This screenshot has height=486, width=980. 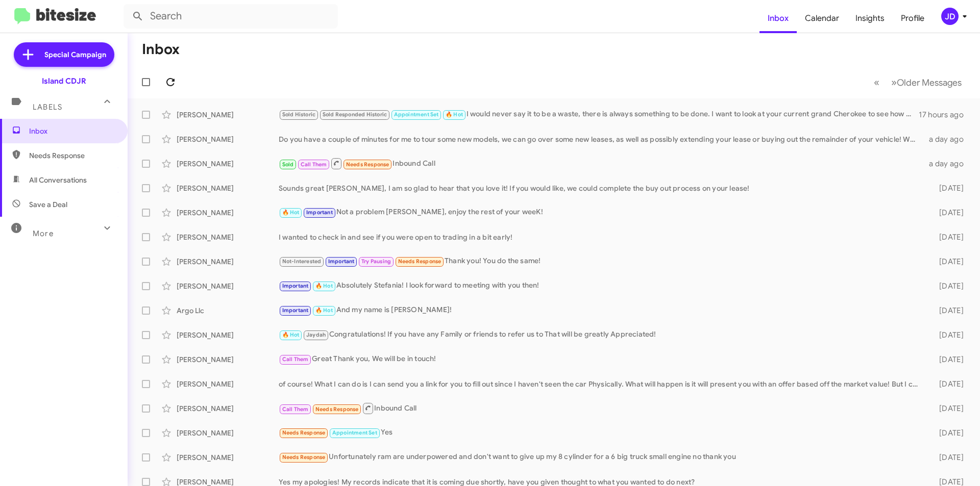 I want to click on div: Congratulations! If you have any Family or friends to refer us to That will be greatly Appreciated!, so click(x=601, y=334).